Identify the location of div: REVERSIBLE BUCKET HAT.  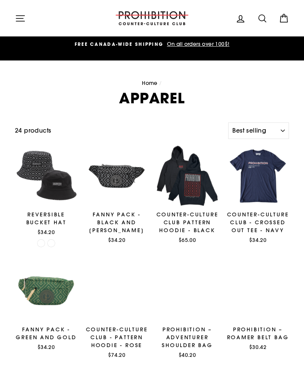
(46, 219).